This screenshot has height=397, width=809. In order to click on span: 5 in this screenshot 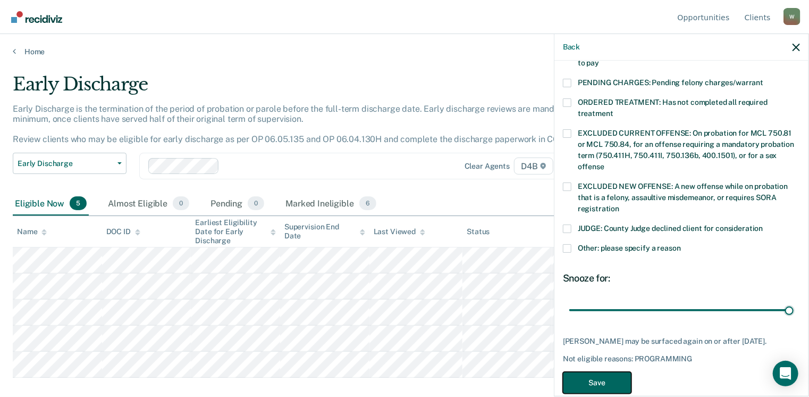, I will do `click(78, 203)`.